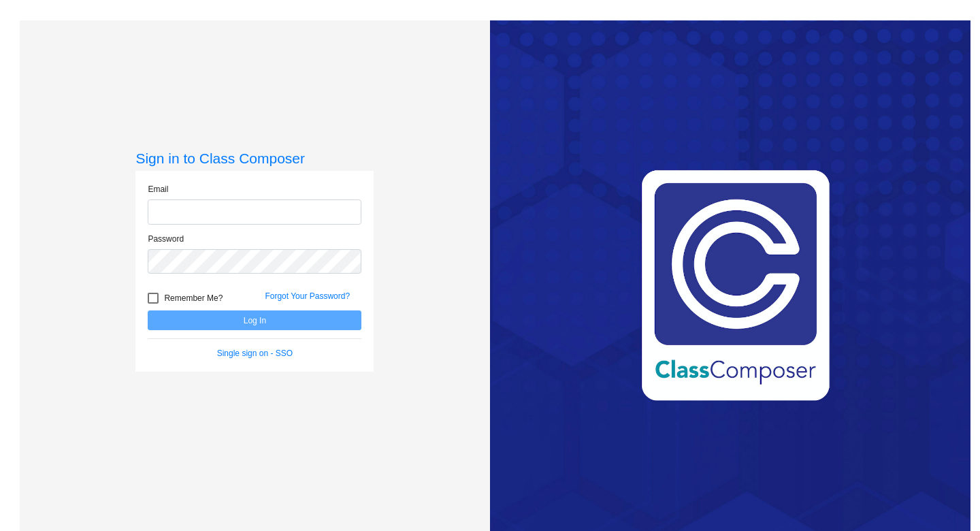  Describe the element at coordinates (307, 296) in the screenshot. I see `a: Forgot Your Password?` at that location.